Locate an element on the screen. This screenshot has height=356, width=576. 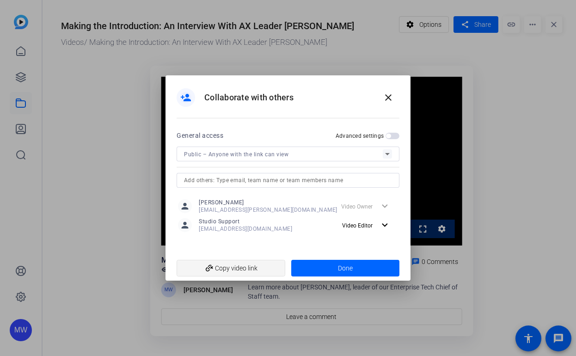
span: Public – Anyone with the link can view is located at coordinates (236, 154).